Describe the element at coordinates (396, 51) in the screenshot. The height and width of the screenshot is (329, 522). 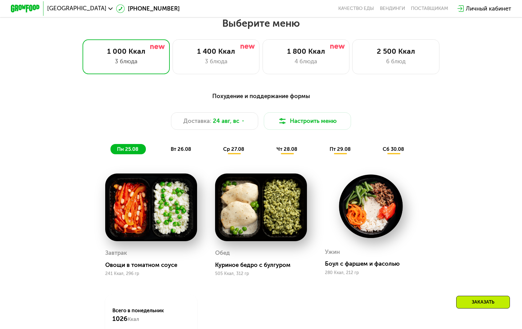
I see `div: 2 500 Ккал` at that location.